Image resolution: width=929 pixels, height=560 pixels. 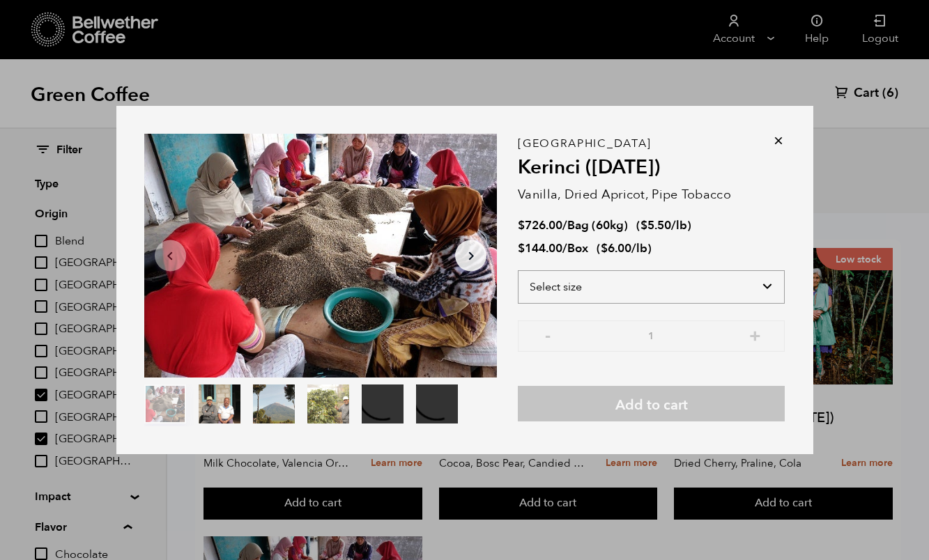 What do you see at coordinates (651, 403) in the screenshot?
I see `button: Add to cart` at bounding box center [651, 403].